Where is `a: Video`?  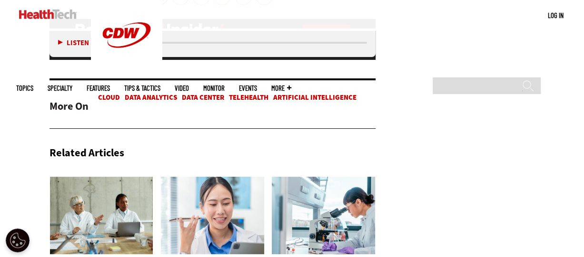
a: Video is located at coordinates (182, 88).